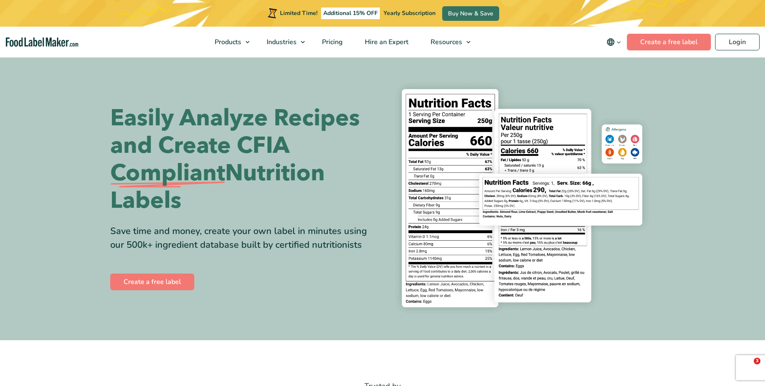 The width and height of the screenshot is (765, 386). What do you see at coordinates (410, 13) in the screenshot?
I see `span: Yearly Subscription` at bounding box center [410, 13].